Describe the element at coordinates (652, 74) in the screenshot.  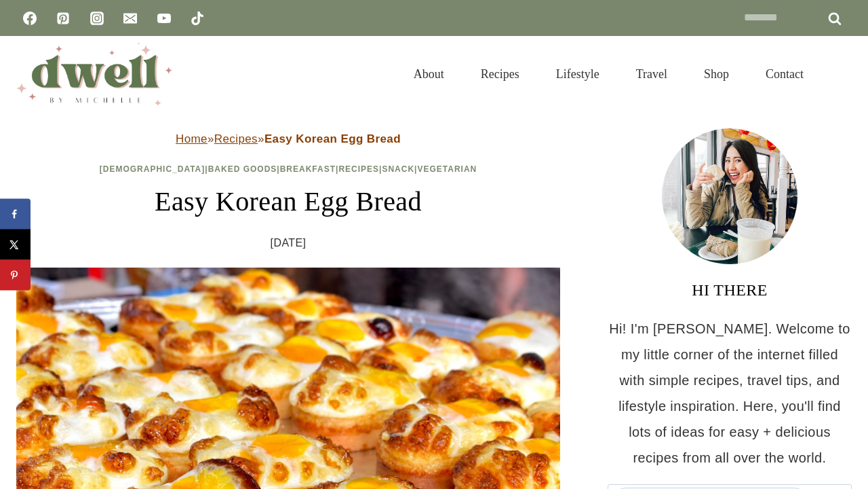
I see `a: Travel` at that location.